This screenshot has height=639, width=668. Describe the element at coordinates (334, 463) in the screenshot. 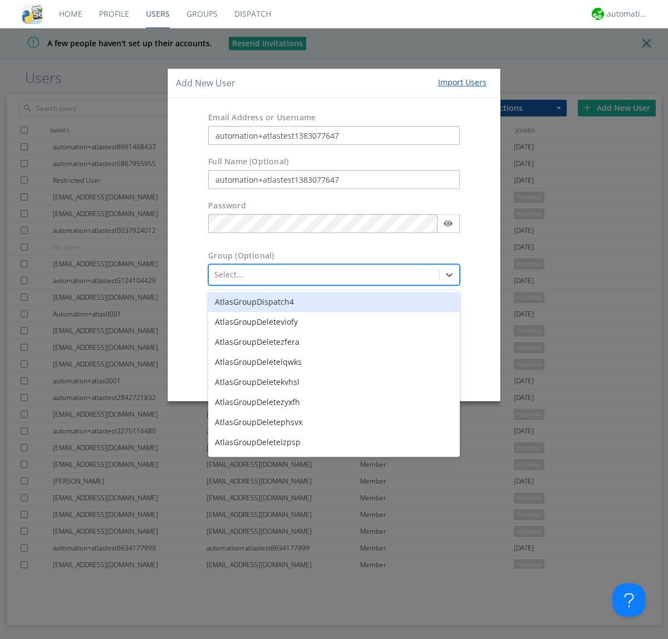

I see `div: SayBot` at that location.